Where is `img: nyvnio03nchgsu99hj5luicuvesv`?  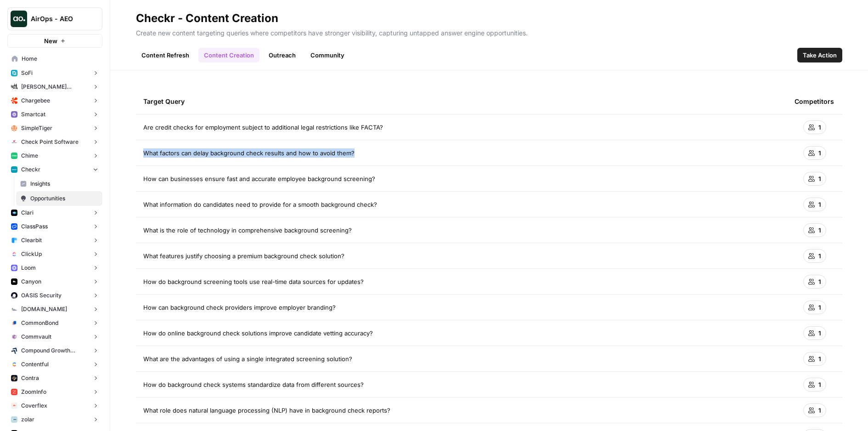 img: nyvnio03nchgsu99hj5luicuvesv is located at coordinates (14, 254).